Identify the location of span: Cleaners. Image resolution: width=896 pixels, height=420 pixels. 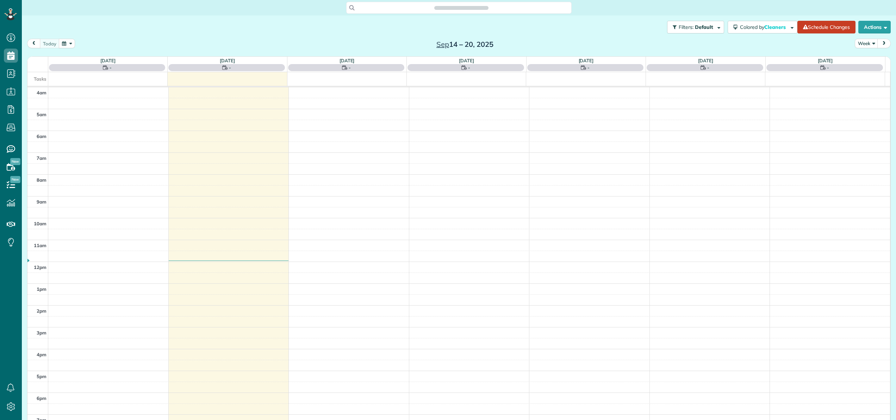
(775, 27).